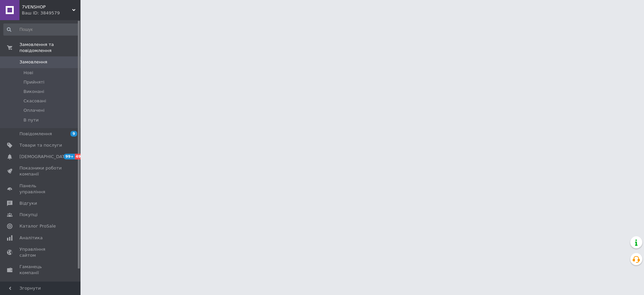 The width and height of the screenshot is (644, 295). Describe the element at coordinates (41, 30) in the screenshot. I see `input: Пошук` at that location.